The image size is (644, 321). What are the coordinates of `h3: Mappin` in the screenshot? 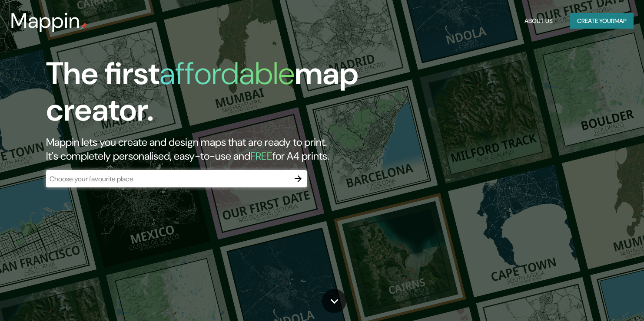 It's located at (45, 21).